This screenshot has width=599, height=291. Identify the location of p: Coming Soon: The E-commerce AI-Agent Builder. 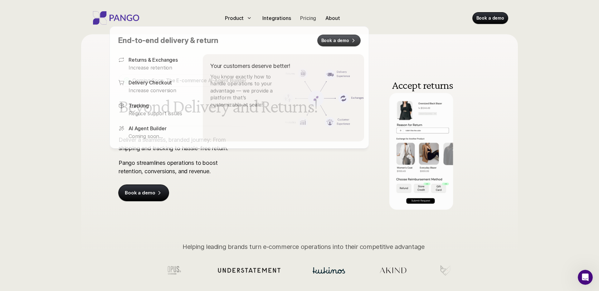
(189, 80).